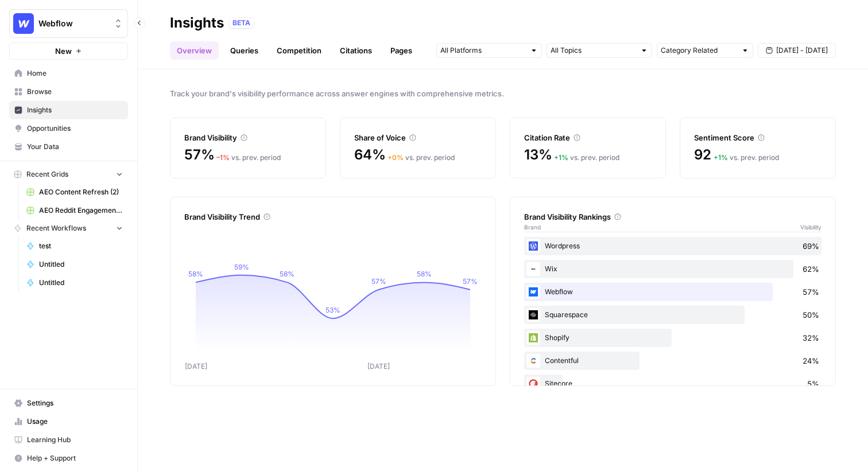 This screenshot has width=868, height=472. I want to click on a: Pages, so click(401, 50).